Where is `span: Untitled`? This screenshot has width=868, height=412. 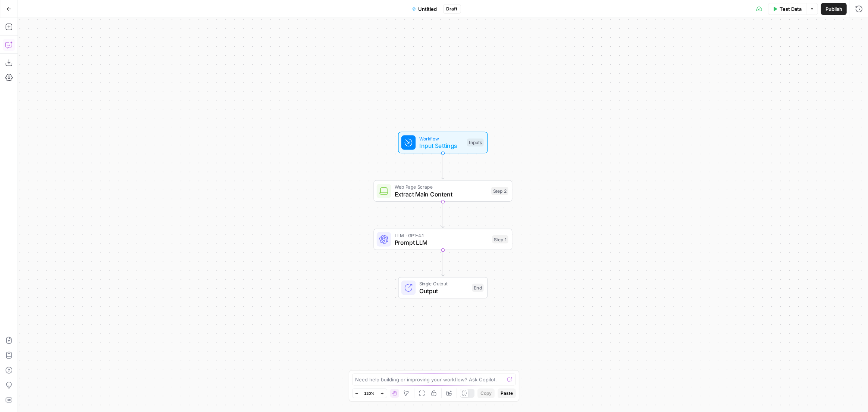 span: Untitled is located at coordinates (428, 9).